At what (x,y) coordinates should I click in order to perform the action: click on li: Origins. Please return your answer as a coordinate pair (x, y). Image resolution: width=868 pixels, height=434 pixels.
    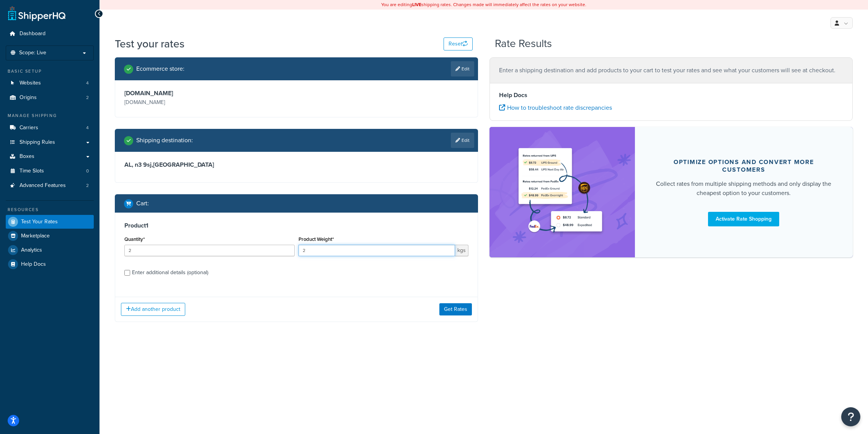
    Looking at the image, I should click on (50, 98).